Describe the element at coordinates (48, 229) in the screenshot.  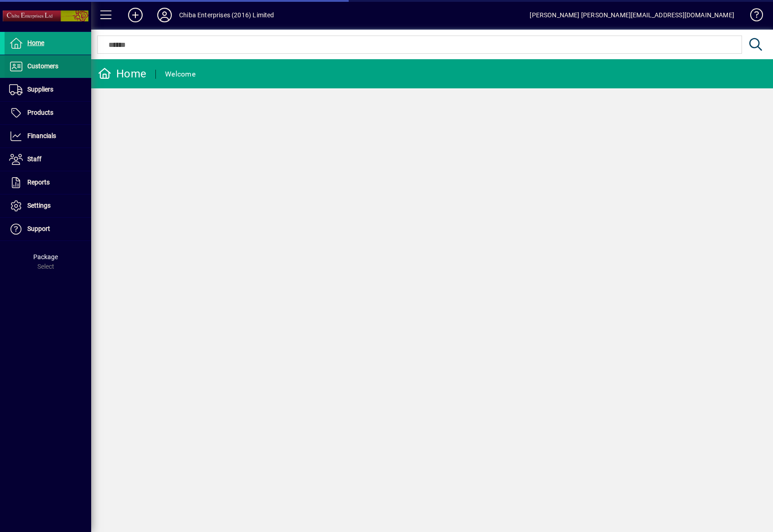
I see `a: Support` at that location.